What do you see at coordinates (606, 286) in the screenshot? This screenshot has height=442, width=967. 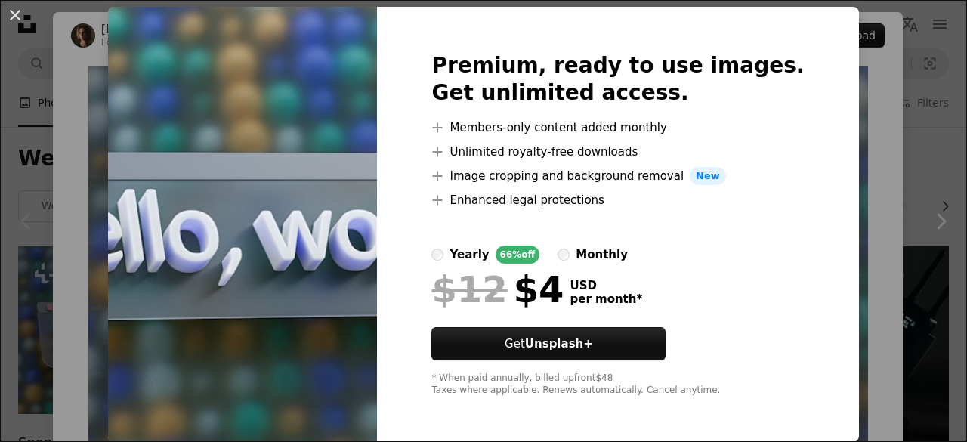 I see `span: USD` at bounding box center [606, 286].